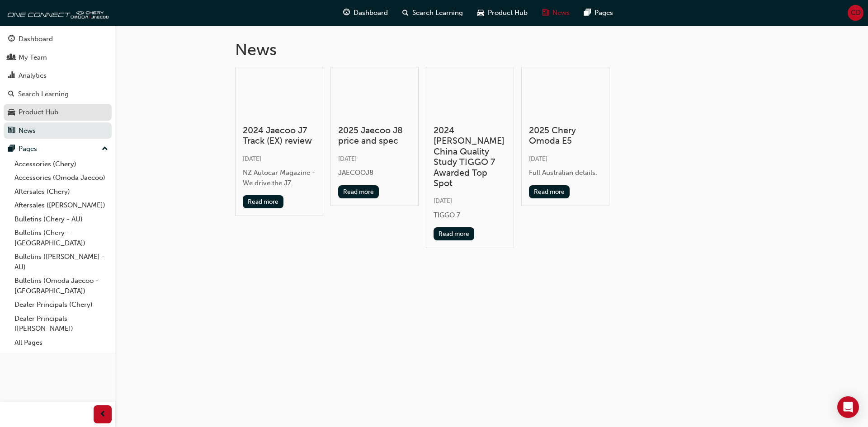 The image size is (868, 427). Describe the element at coordinates (57, 76) in the screenshot. I see `a: Analytics` at that location.